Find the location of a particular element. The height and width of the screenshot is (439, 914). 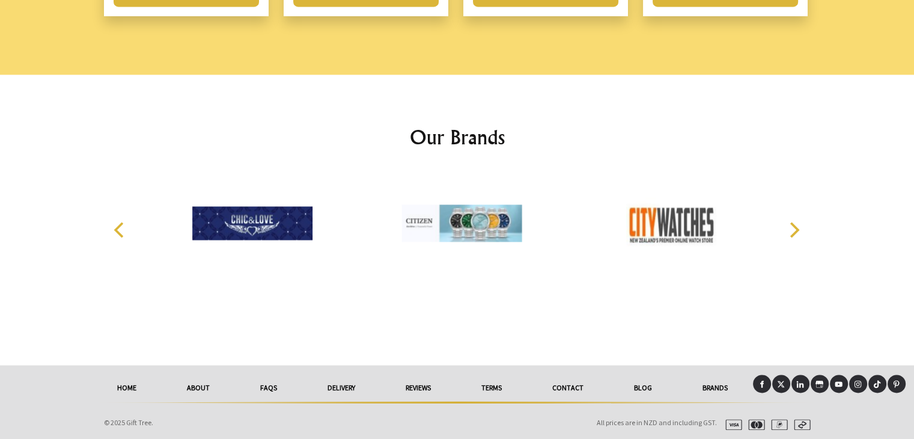

a: Pinterest is located at coordinates (896, 383).